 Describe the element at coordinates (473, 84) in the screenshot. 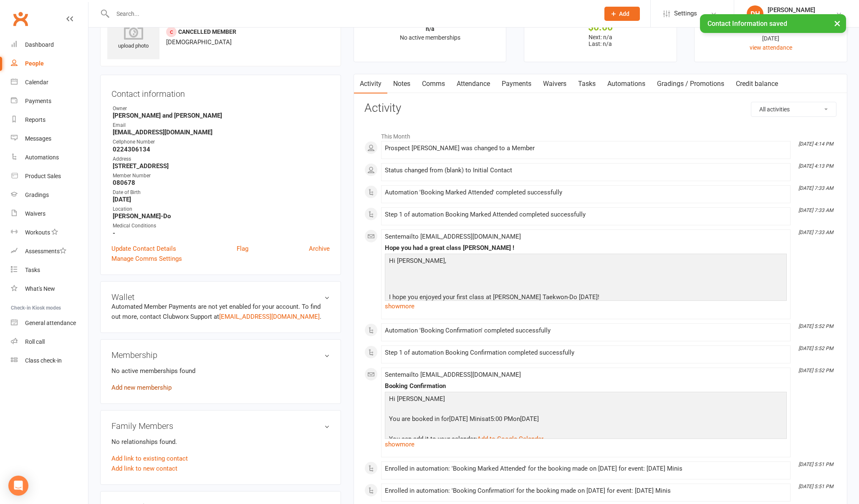

I see `a: Attendance` at that location.